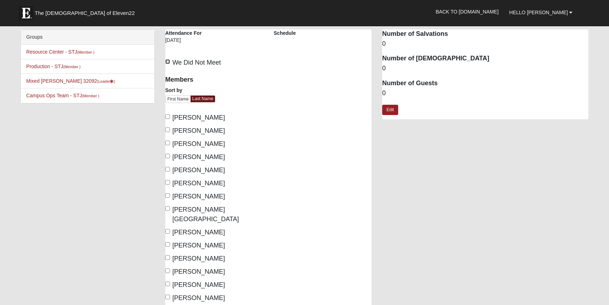 This screenshot has width=609, height=305. What do you see at coordinates (87, 37) in the screenshot?
I see `div: Groups` at bounding box center [87, 37].